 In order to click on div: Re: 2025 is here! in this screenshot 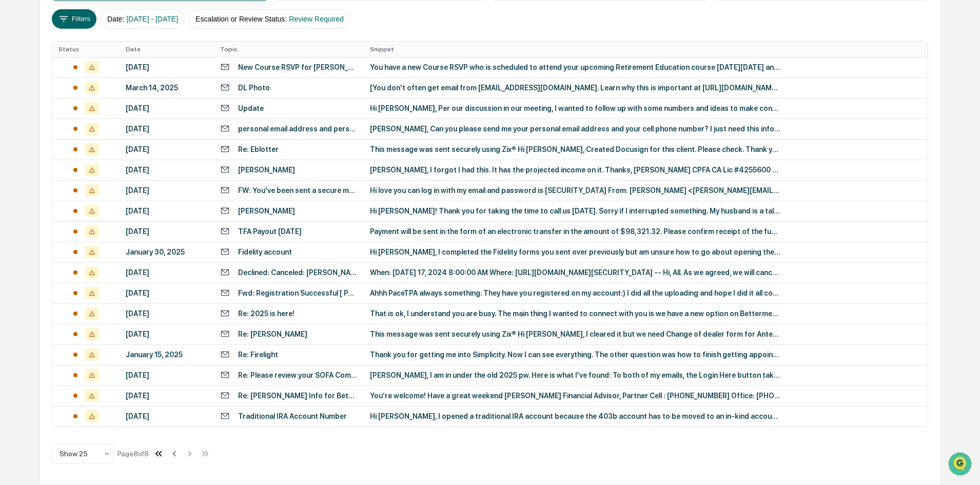, I will do `click(266, 313)`.